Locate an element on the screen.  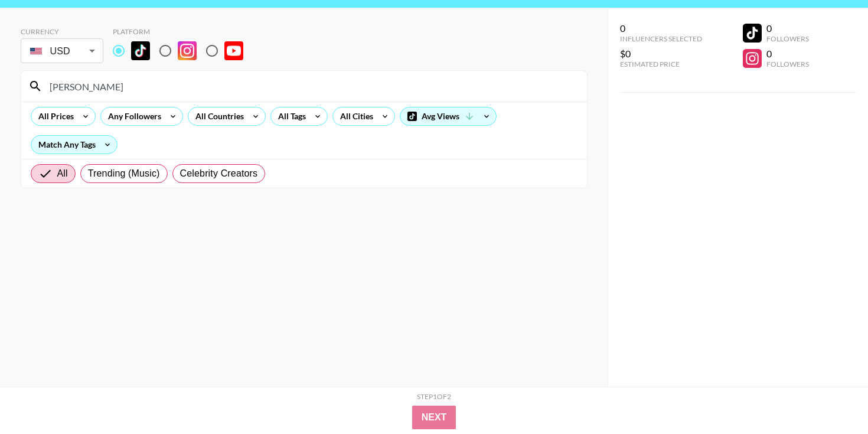
div: USD is located at coordinates (62, 51).